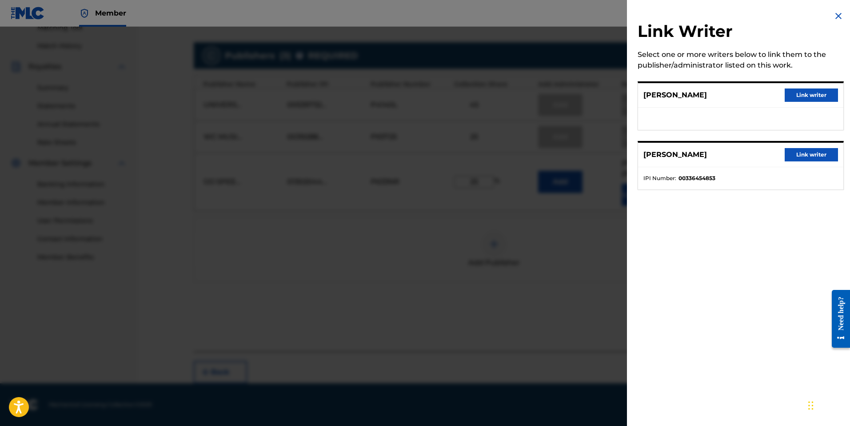 This screenshot has width=850, height=426. What do you see at coordinates (827, 404) in the screenshot?
I see `div: Chat Widget` at bounding box center [827, 404].